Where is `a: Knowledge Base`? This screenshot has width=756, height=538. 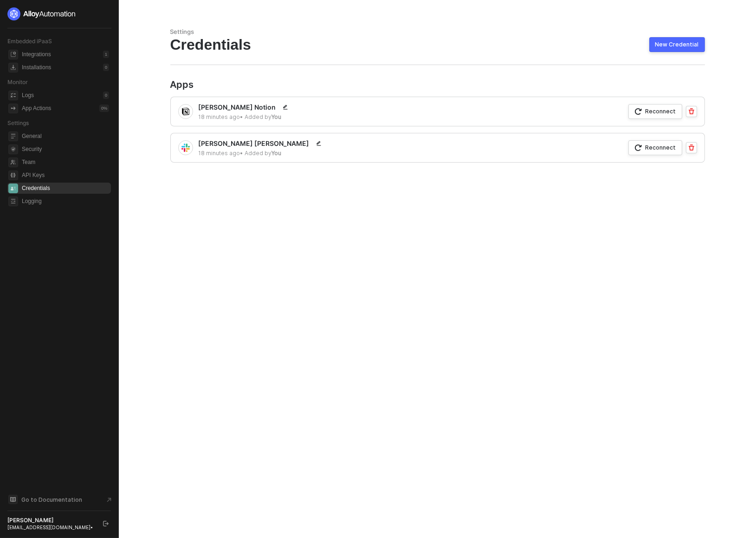
a: Knowledge Base is located at coordinates (59, 499).